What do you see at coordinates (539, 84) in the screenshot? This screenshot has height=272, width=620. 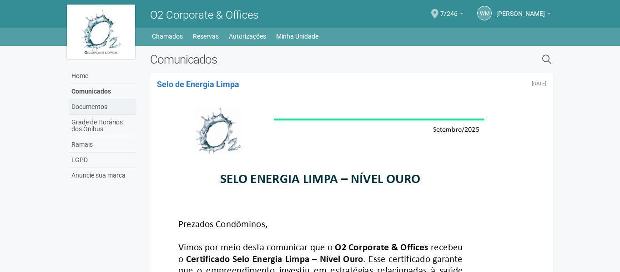 I see `div: Quarta-feira, 3 de setembro de 2025 às 20:25` at bounding box center [539, 84].